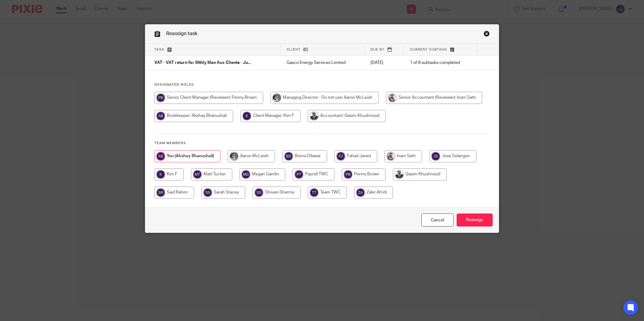 The image size is (644, 321). I want to click on h4: Team members, so click(322, 143).